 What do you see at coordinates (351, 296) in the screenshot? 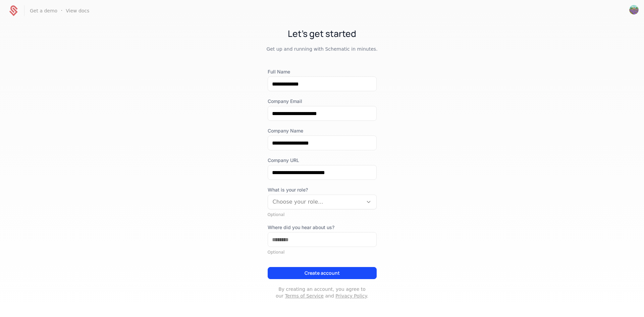
I see `a: Privacy Policy` at bounding box center [351, 296].